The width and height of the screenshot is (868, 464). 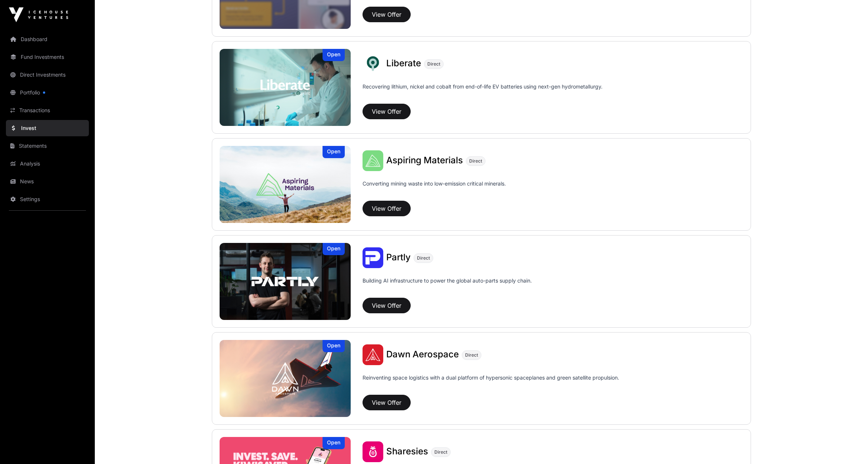 I want to click on div: Chat Widget, so click(x=850, y=446).